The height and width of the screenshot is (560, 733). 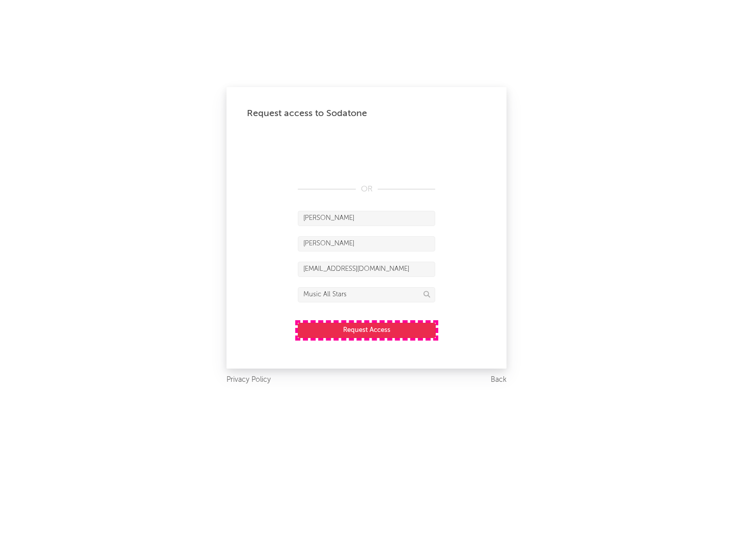 What do you see at coordinates (366, 295) in the screenshot?
I see `input: Division` at bounding box center [366, 295].